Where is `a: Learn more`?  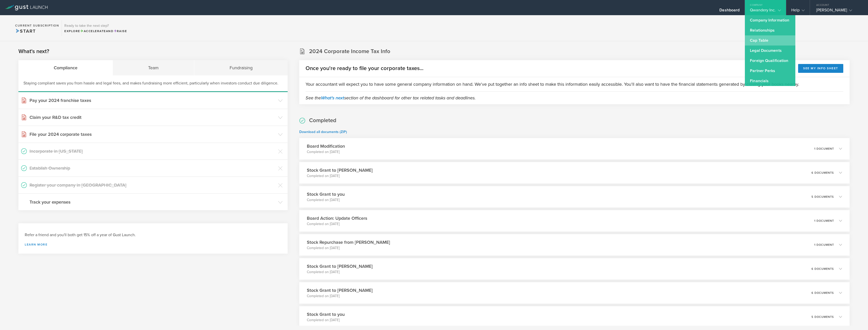 a: Learn more is located at coordinates (153, 244).